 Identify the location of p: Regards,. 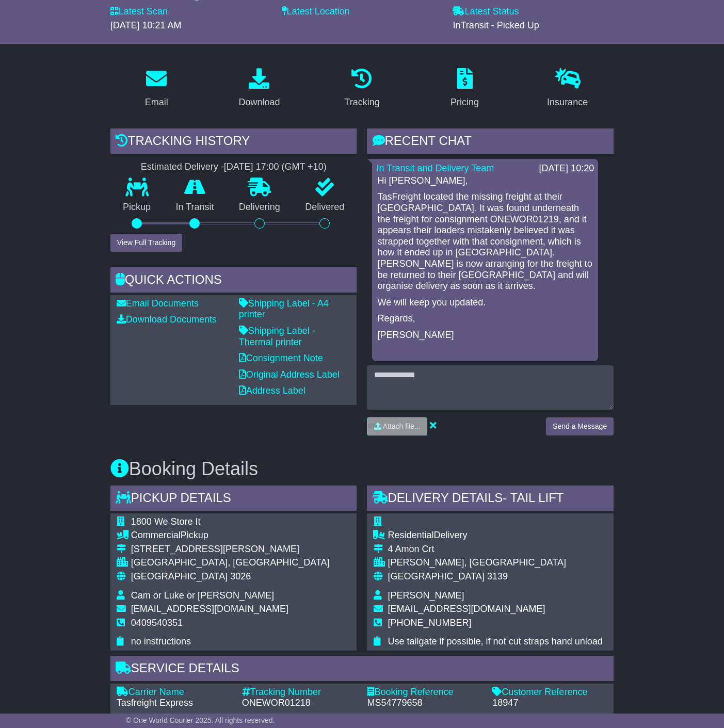
(485, 319).